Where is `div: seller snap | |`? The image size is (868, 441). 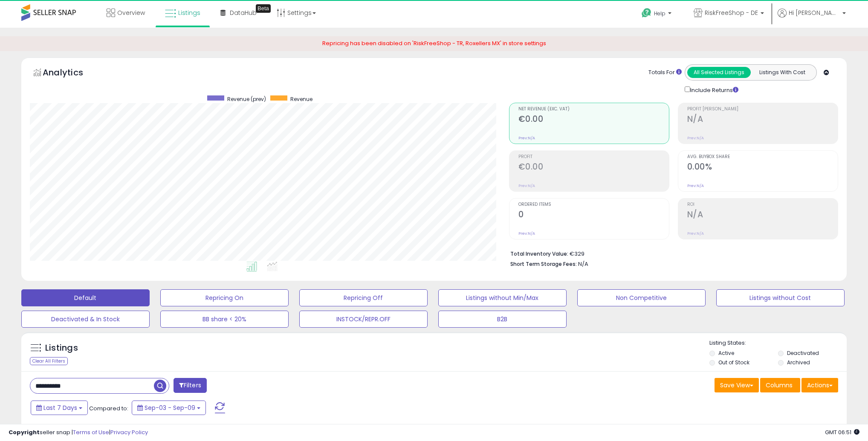 div: seller snap | | is located at coordinates (78, 432).